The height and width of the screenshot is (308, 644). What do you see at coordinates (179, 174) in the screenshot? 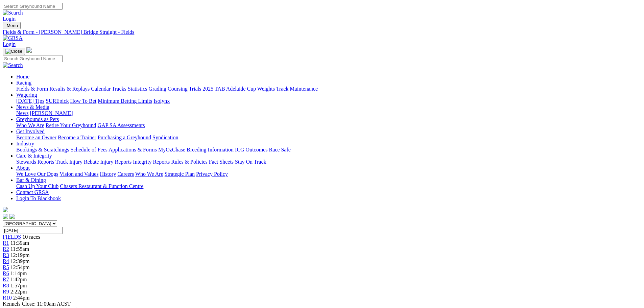
I see `a: Strategic Plan` at bounding box center [179, 174].